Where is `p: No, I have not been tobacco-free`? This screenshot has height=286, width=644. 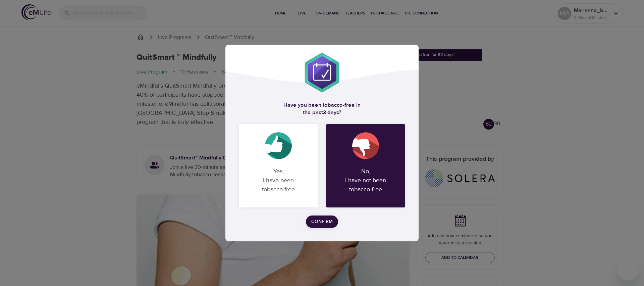
p: No, I have not been tobacco-free is located at coordinates (366, 180).